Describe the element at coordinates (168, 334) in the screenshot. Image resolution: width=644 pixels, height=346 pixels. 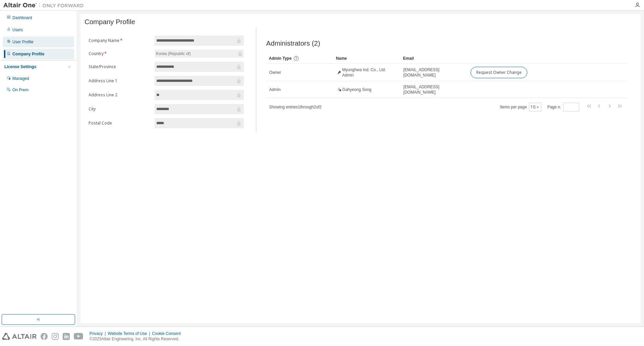
I see `div: Cookie Consent` at that location.